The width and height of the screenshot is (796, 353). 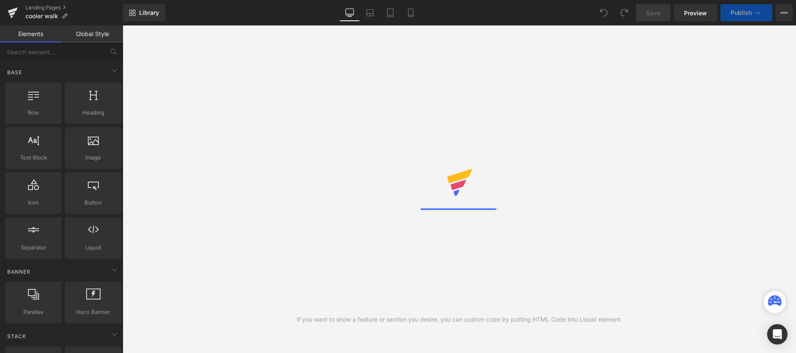 I want to click on span: Separator, so click(x=33, y=248).